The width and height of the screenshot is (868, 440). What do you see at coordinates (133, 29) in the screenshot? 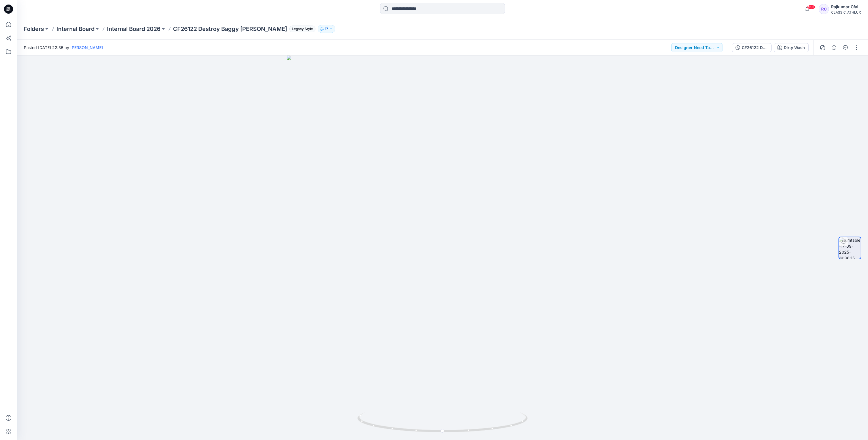
I see `a: Internal Board 2026` at bounding box center [133, 29].